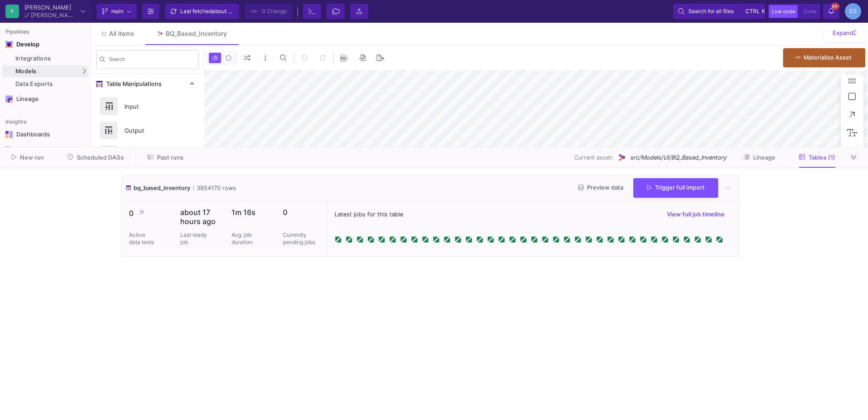 This screenshot has height=420, width=868. Describe the element at coordinates (132, 84) in the screenshot. I see `span: Table Manipulations` at that location.